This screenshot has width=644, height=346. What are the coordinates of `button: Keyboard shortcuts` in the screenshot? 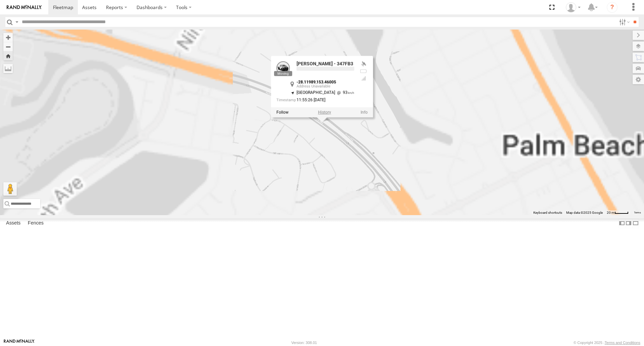 It's located at (548, 213).